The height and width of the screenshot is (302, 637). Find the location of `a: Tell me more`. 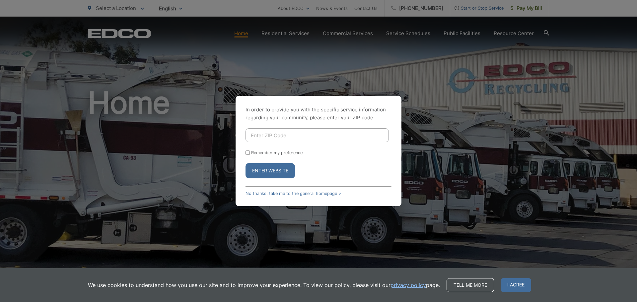

a: Tell me more is located at coordinates (470, 285).